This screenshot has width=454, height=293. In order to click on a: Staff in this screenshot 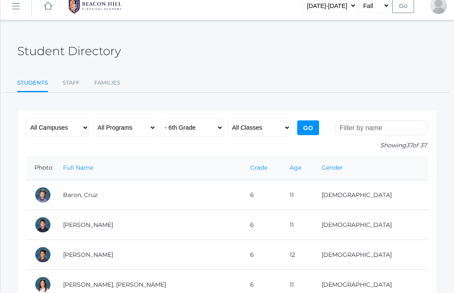, I will do `click(71, 83)`.